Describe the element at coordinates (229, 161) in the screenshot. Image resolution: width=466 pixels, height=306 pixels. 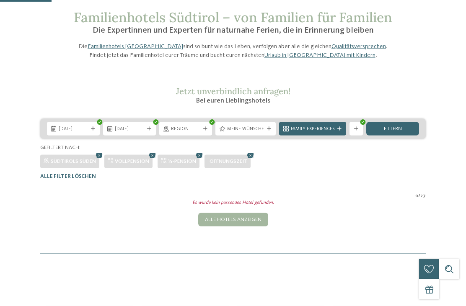
I see `span: Öffnungszeit` at that location.